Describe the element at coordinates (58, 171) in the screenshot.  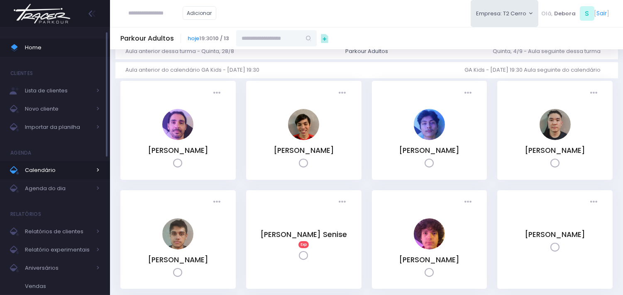
I see `span: Calendário` at that location.